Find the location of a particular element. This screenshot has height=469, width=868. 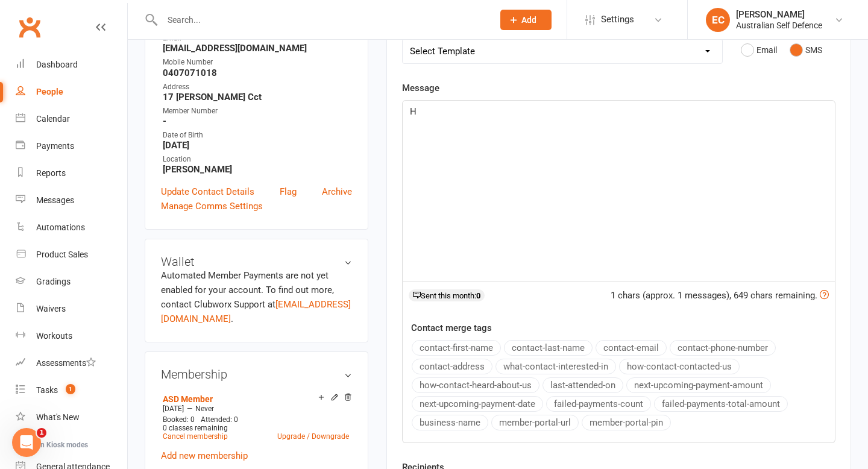

button: failed-payments-count is located at coordinates (599, 404).